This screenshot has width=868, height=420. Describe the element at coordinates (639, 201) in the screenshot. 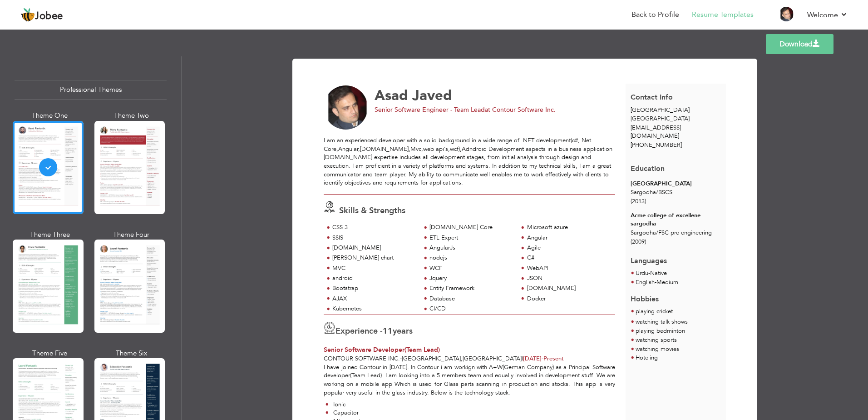

I see `span: (2013)` at that location.